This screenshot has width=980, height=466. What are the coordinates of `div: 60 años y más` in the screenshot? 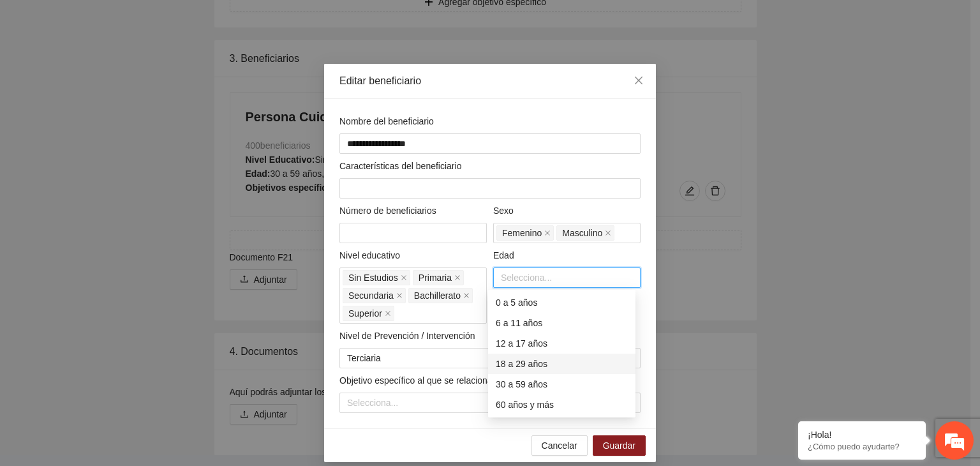 It's located at (562, 405).